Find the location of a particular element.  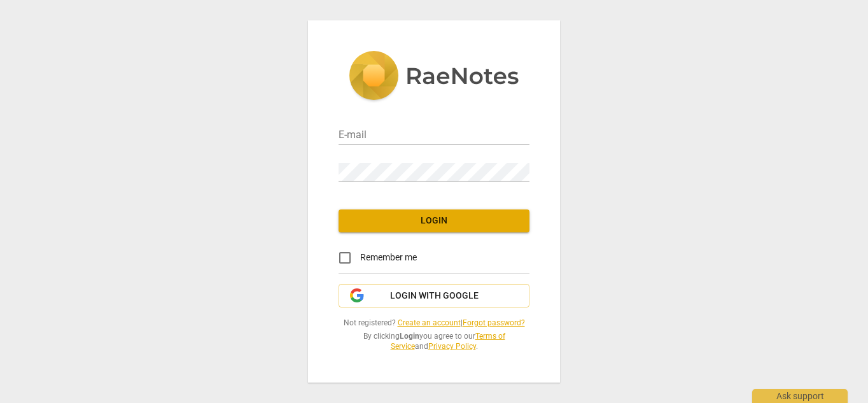

span: By clicking you agree to our and . is located at coordinates (434, 341).